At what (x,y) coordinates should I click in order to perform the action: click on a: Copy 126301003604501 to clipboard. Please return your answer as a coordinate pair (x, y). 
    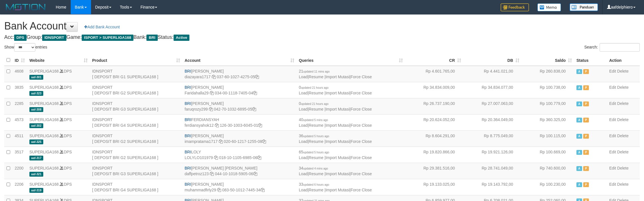
    Looking at the image, I should click on (260, 125).